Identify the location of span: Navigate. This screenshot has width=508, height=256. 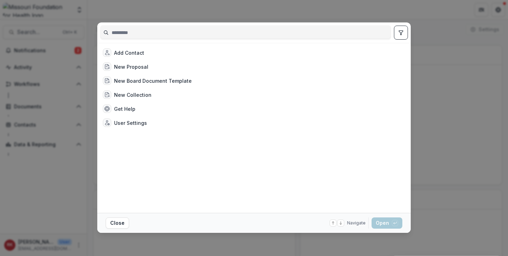
(356, 223).